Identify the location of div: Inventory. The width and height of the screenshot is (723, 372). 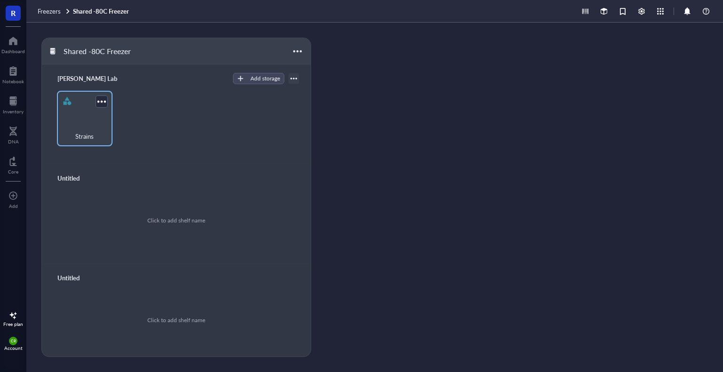
(13, 112).